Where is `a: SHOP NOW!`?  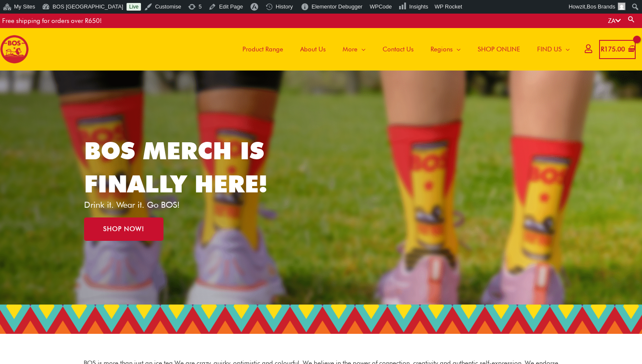
a: SHOP NOW! is located at coordinates (124, 229).